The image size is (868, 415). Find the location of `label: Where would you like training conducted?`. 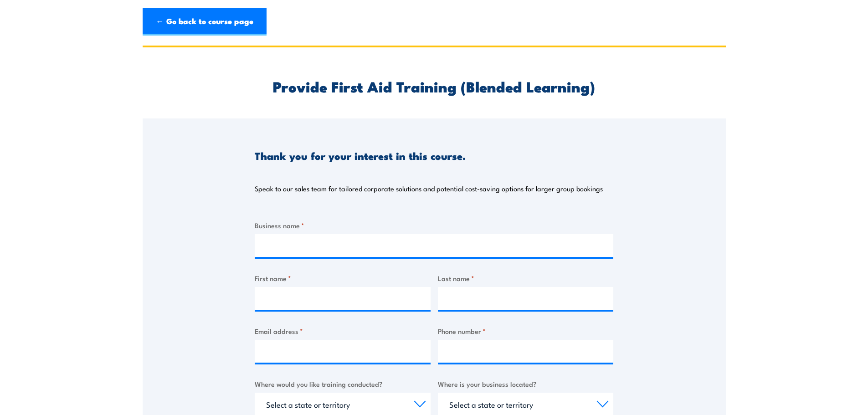

label: Where would you like training conducted? is located at coordinates (343, 384).